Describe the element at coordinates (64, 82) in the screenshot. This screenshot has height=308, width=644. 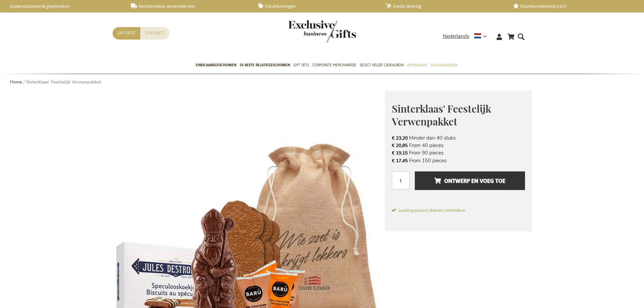
I see `strong: Sinterklaas' Feestelijk Verwenpakket` at that location.